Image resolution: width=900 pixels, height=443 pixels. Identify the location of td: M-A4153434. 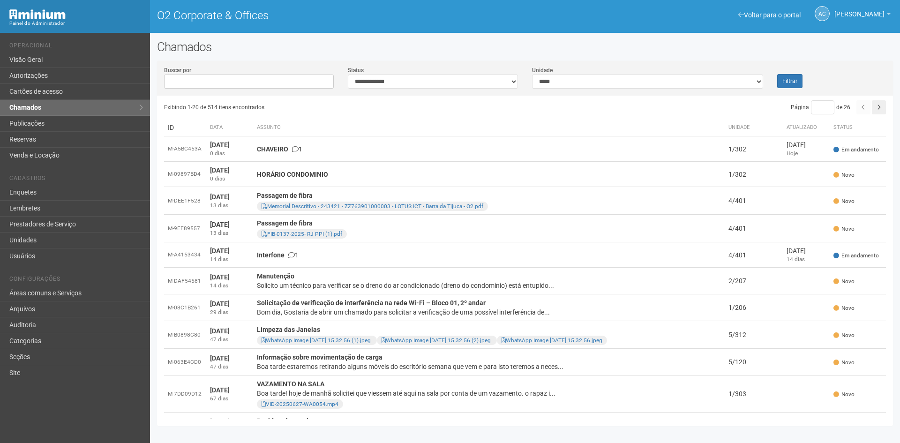
(185, 255).